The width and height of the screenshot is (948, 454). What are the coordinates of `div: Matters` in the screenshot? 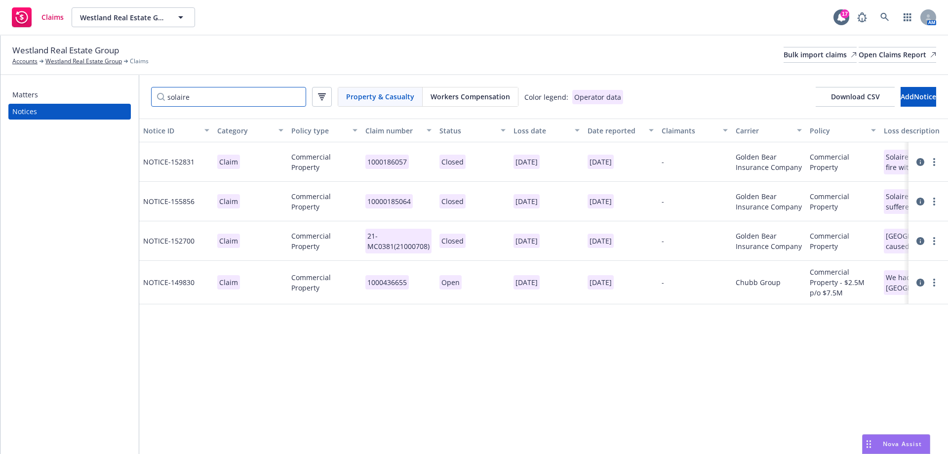 It's located at (25, 95).